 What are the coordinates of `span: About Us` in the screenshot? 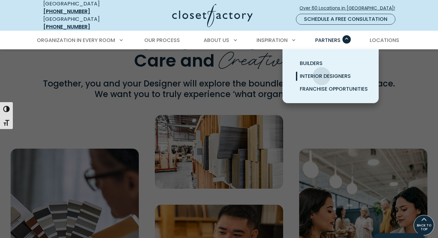 It's located at (216, 40).